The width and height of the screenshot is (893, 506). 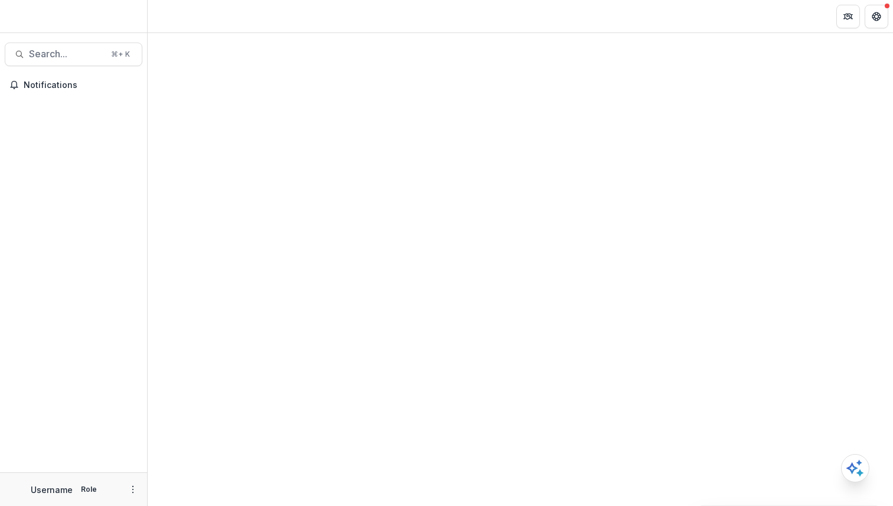 I want to click on div: ⌘ + K, so click(x=120, y=54).